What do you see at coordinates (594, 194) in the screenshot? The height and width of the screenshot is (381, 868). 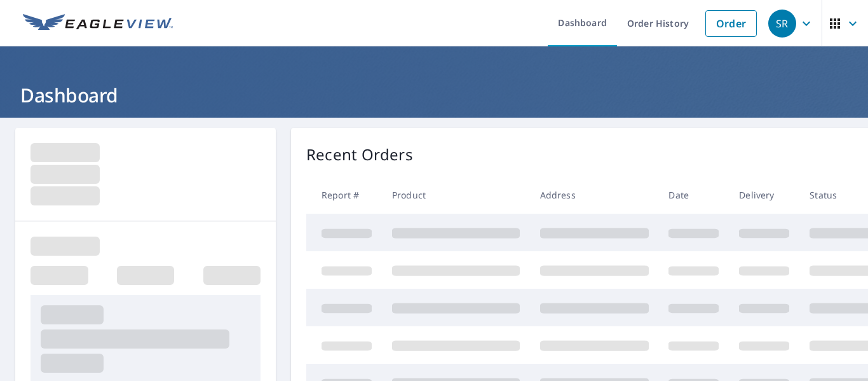 I see `th: Address` at bounding box center [594, 194].